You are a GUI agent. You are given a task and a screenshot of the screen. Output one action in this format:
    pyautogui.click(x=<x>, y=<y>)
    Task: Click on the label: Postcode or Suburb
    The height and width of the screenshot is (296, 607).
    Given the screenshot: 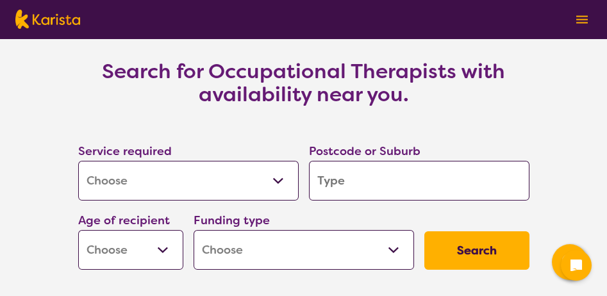 What is the action you would take?
    pyautogui.click(x=365, y=151)
    